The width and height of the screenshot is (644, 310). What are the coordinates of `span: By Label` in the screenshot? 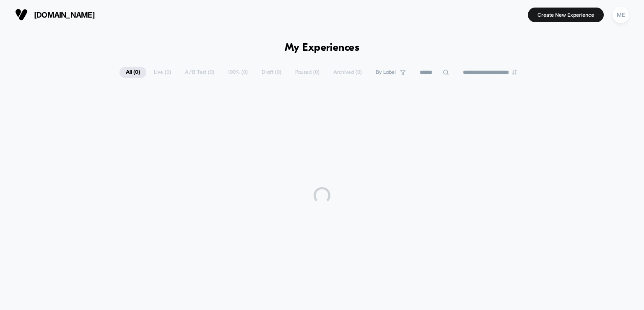 It's located at (386, 72).